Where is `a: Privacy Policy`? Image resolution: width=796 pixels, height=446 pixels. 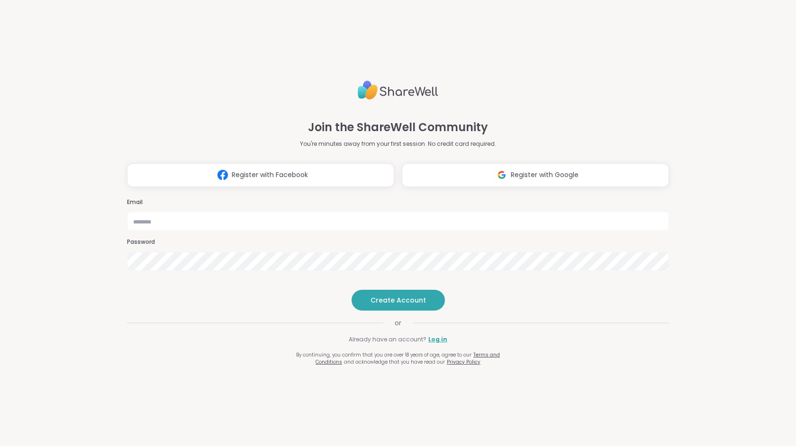 a: Privacy Policy is located at coordinates (464, 362).